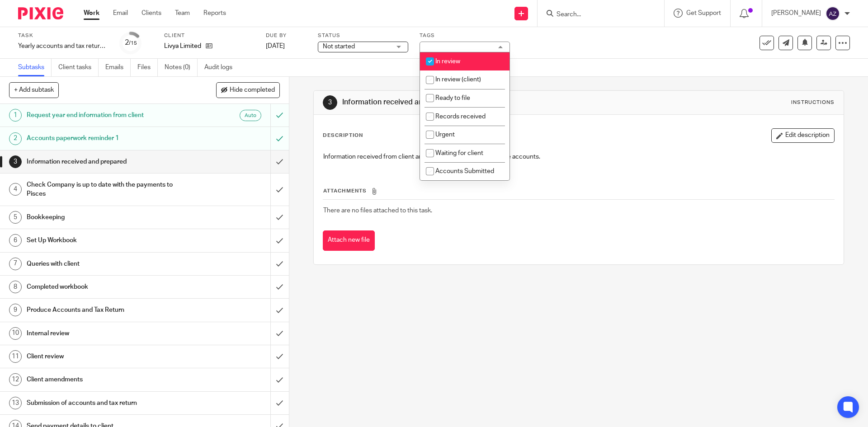 The height and width of the screenshot is (427, 868). Describe the element at coordinates (448, 61) in the screenshot. I see `span: In review` at that location.